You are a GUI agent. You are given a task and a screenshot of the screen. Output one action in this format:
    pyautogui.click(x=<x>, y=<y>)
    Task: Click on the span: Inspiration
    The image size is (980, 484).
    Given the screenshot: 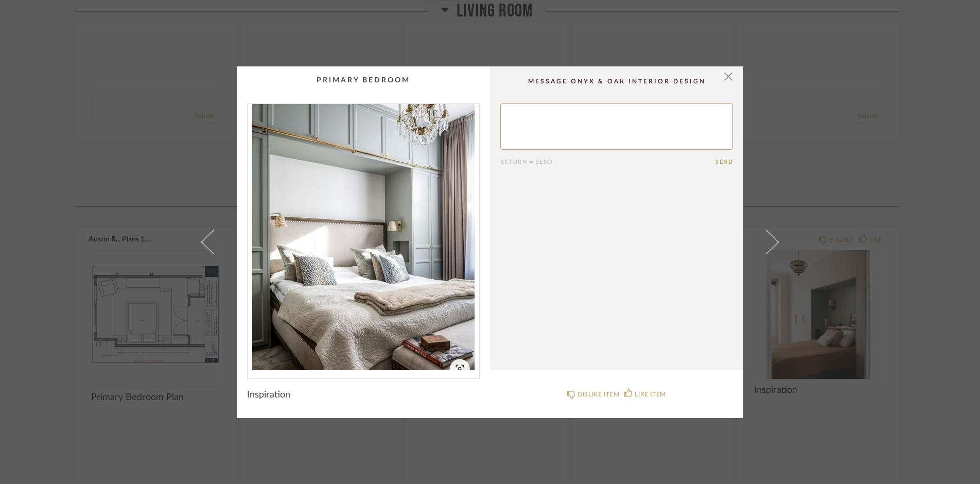 What is the action you would take?
    pyautogui.click(x=269, y=395)
    